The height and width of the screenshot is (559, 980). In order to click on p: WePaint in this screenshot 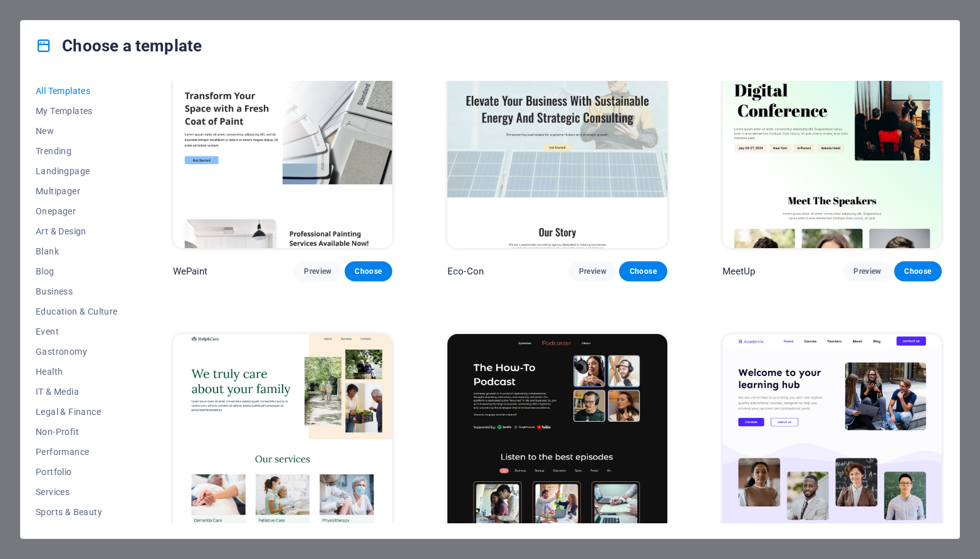, I will do `click(191, 271)`.